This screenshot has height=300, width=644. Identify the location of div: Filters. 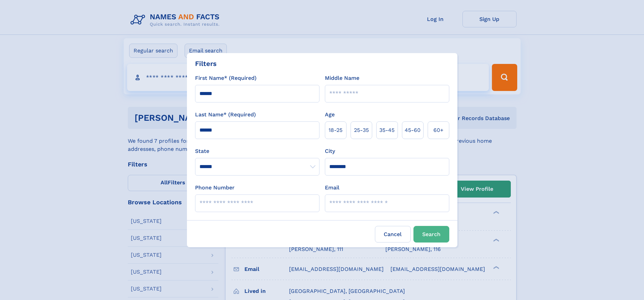
(206, 63).